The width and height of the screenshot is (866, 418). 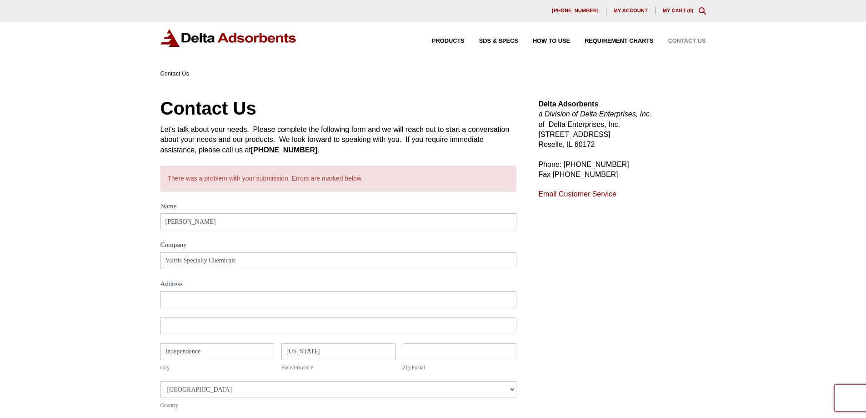 What do you see at coordinates (631, 10) in the screenshot?
I see `span: My account` at bounding box center [631, 10].